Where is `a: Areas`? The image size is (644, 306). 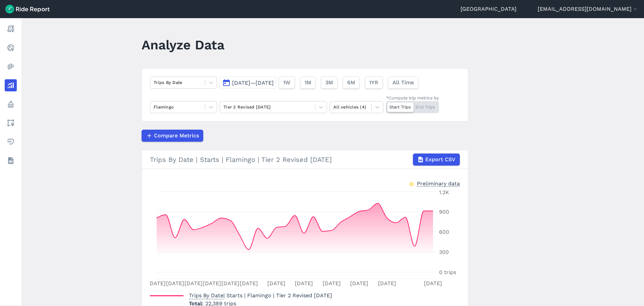 a: Areas is located at coordinates (11, 123).